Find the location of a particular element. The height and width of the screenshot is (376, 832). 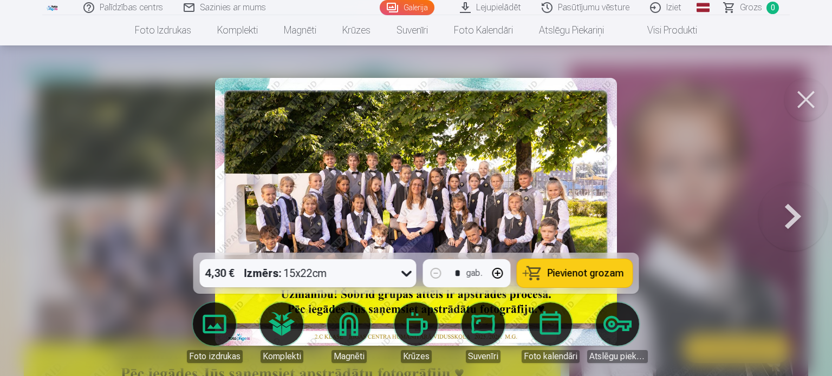

span: Pievienot grozam is located at coordinates (586, 274).